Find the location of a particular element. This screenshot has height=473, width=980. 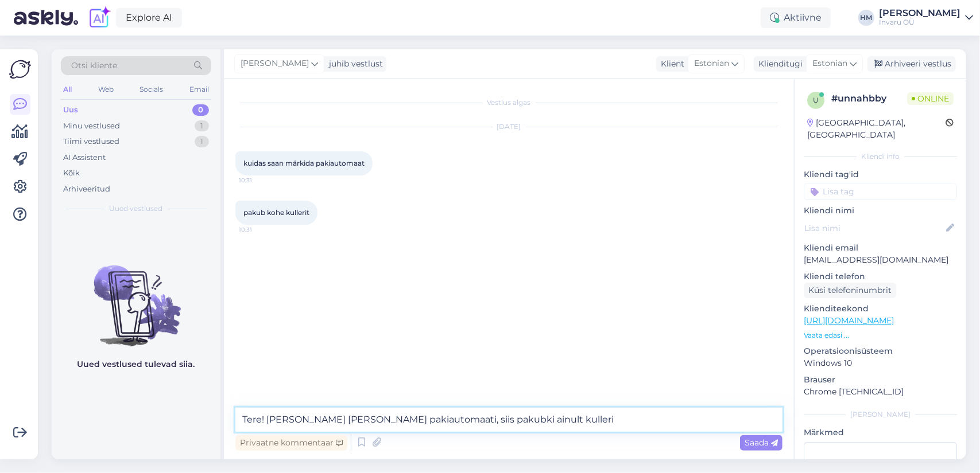

a: Explore AI is located at coordinates (149, 18).